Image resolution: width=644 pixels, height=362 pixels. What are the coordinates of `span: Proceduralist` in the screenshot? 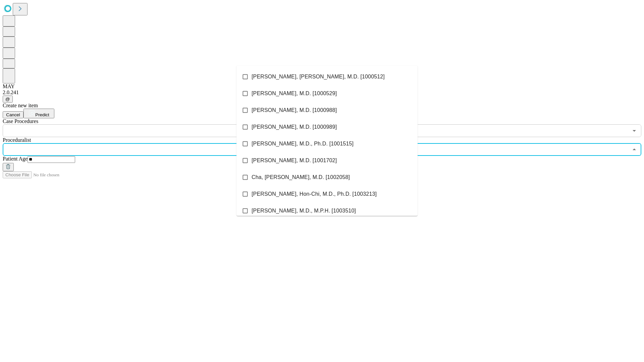 It's located at (17, 140).